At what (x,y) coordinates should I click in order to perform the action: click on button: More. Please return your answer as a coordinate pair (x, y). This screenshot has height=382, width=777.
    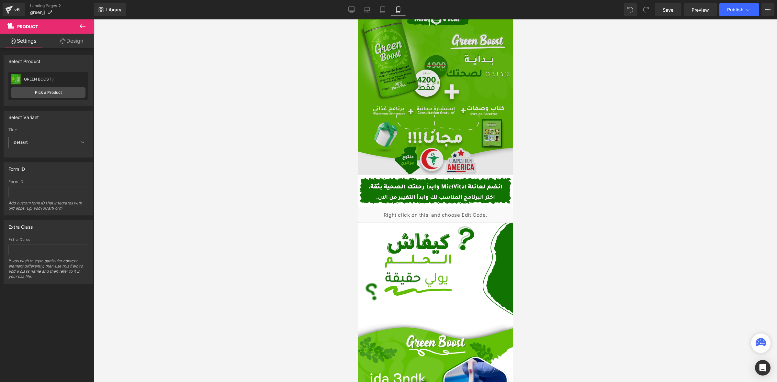
    Looking at the image, I should click on (767, 10).